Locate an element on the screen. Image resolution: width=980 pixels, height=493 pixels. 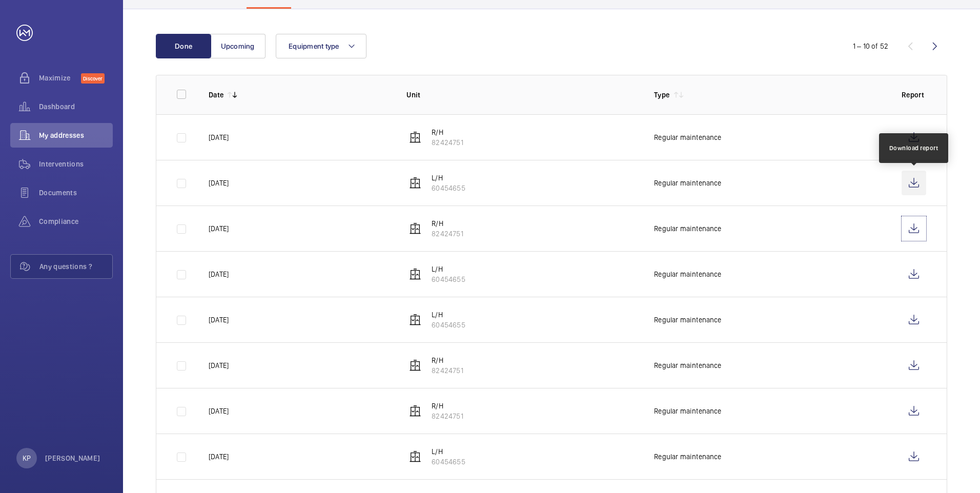
p: Report is located at coordinates (914, 94).